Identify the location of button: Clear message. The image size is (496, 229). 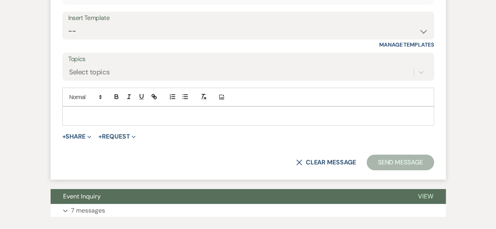
(326, 163).